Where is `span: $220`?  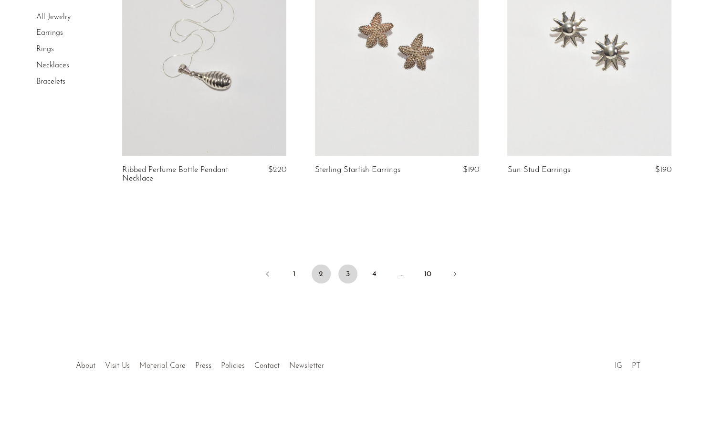
span: $220 is located at coordinates (277, 169).